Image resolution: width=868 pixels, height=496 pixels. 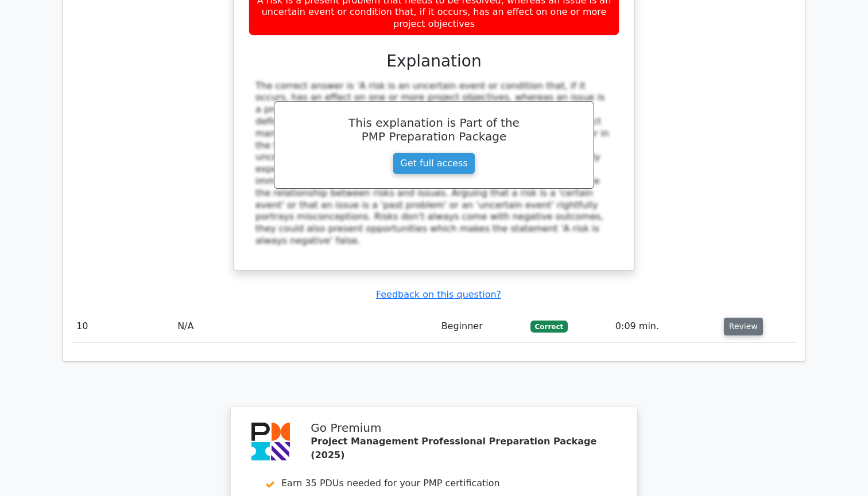 What do you see at coordinates (434, 164) in the screenshot?
I see `a: Get full access` at bounding box center [434, 164].